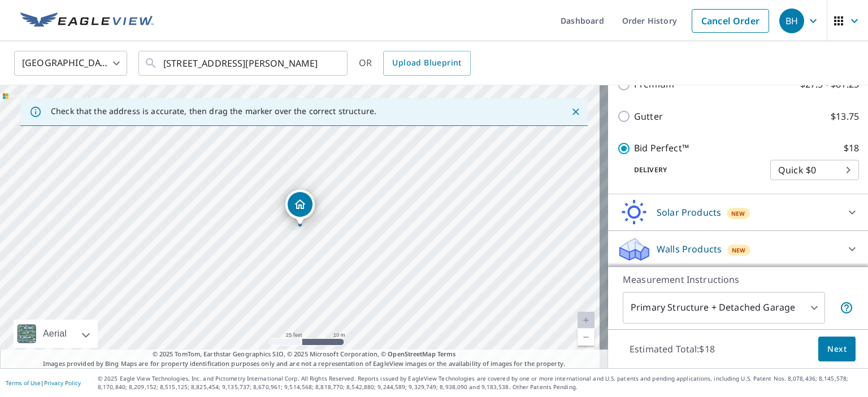  What do you see at coordinates (576, 112) in the screenshot?
I see `button: Close` at bounding box center [576, 112].